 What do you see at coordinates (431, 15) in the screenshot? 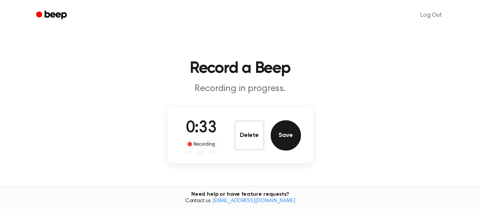
I see `a: Log Out` at bounding box center [431, 15].